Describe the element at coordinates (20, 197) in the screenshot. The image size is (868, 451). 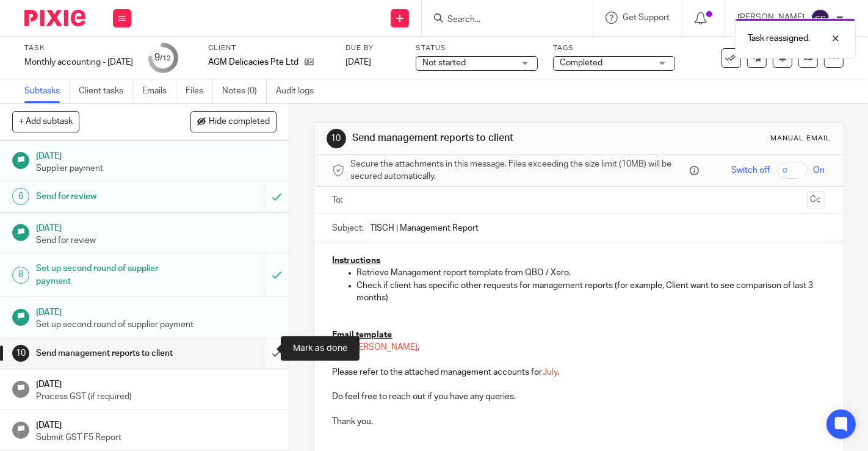
I see `div: 6` at that location.